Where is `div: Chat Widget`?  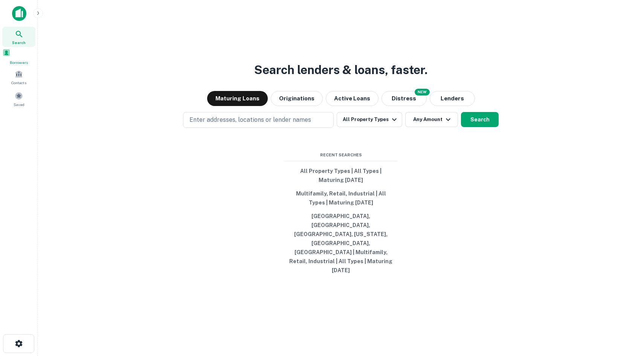 div: Chat Widget is located at coordinates (625, 314).